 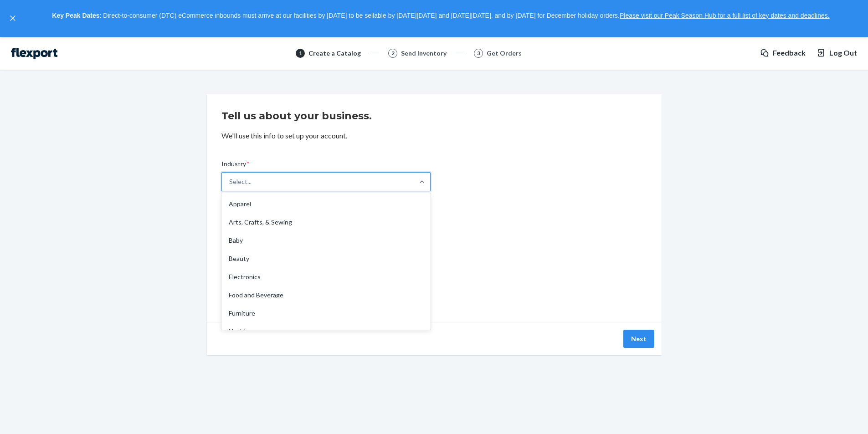 What do you see at coordinates (326, 259) in the screenshot?
I see `div: Beauty` at bounding box center [326, 259].